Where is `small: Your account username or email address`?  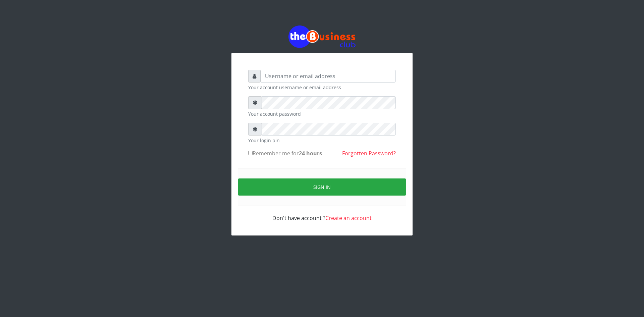
small: Your account username or email address is located at coordinates (322, 87).